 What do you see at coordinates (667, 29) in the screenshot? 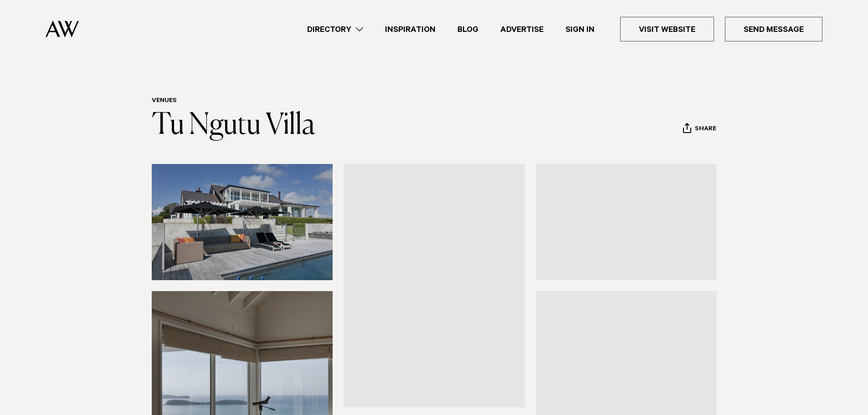
I see `a: Visit Website` at bounding box center [667, 29].